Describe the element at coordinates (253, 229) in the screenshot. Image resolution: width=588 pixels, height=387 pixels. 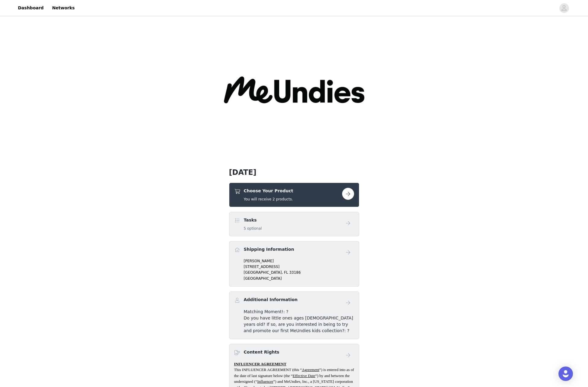
I see `h5: 5 optional` at that location.